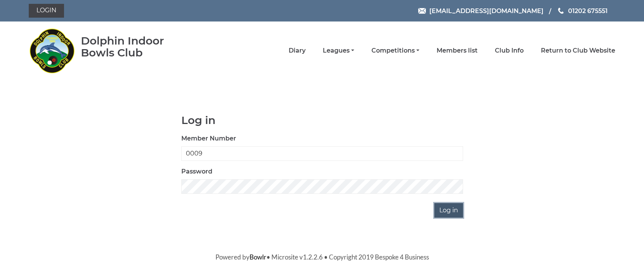 This screenshot has height=276, width=644. I want to click on span: 01202 675551, so click(588, 11).